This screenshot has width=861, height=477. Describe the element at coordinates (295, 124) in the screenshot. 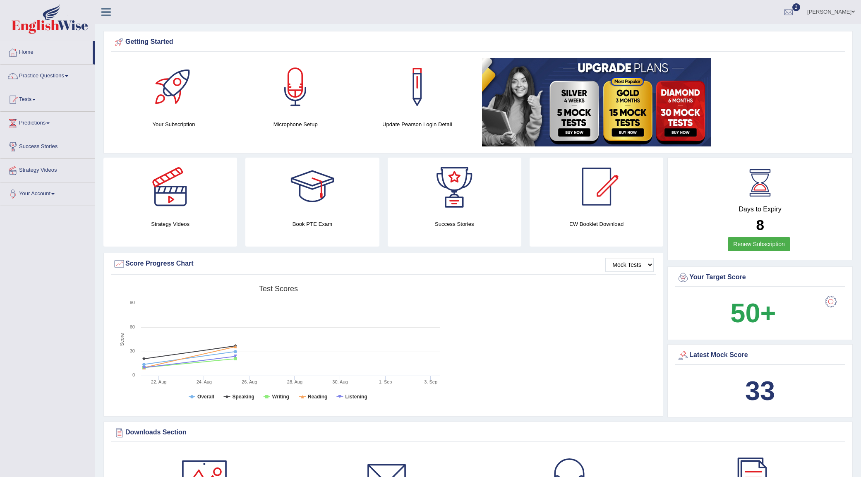

I see `h4: Microphone Setup` at that location.